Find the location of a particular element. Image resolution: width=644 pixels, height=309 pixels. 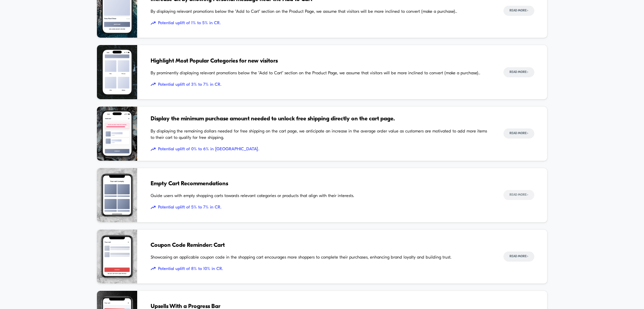

span: Potential uplift of 5% to 7% in CR. is located at coordinates (320, 207).